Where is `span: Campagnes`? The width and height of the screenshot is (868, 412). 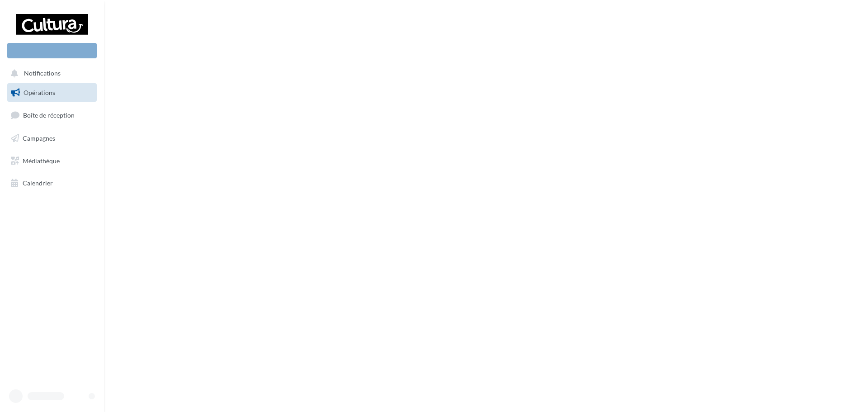 span: Campagnes is located at coordinates (39, 138).